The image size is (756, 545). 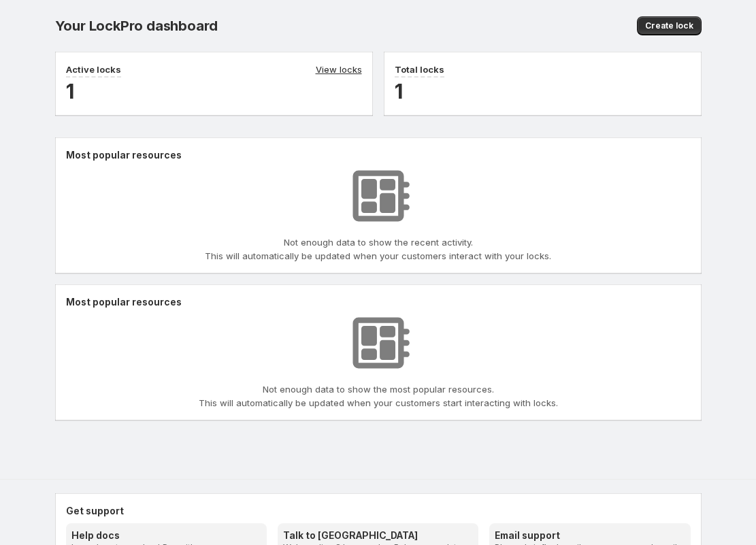 What do you see at coordinates (589, 536) in the screenshot?
I see `h3: Email support` at bounding box center [589, 536].